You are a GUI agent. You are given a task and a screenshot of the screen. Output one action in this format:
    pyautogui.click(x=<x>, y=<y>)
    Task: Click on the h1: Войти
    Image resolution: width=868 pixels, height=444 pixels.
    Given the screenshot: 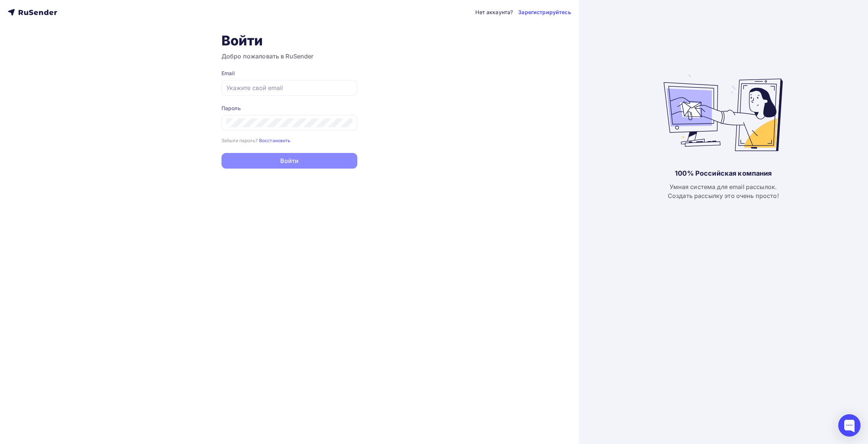 What is the action you would take?
    pyautogui.click(x=289, y=41)
    